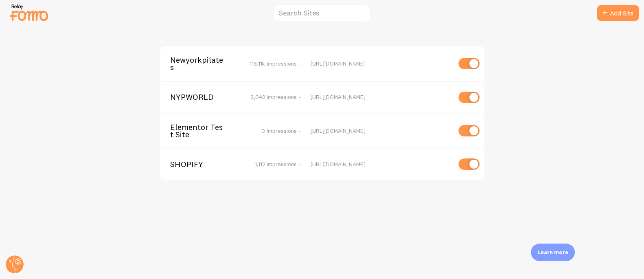 The image size is (644, 279). I want to click on span: SHOPIFY, so click(203, 164).